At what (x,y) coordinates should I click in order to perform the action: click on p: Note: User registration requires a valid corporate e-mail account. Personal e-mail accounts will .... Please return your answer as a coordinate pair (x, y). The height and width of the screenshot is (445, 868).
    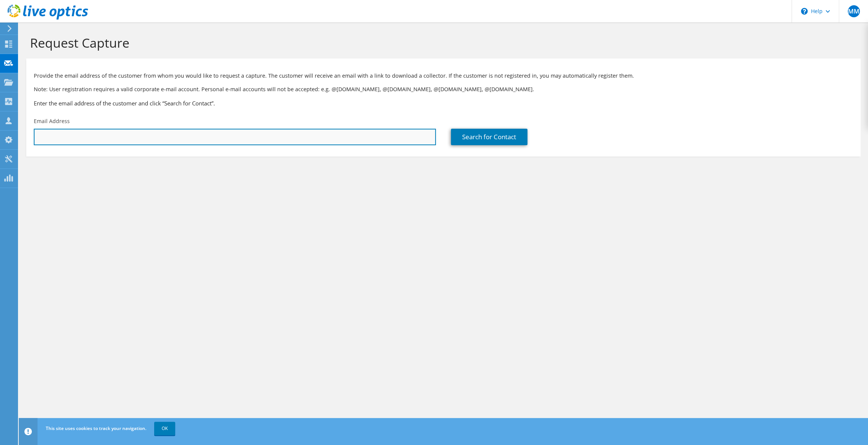
    Looking at the image, I should click on (443, 89).